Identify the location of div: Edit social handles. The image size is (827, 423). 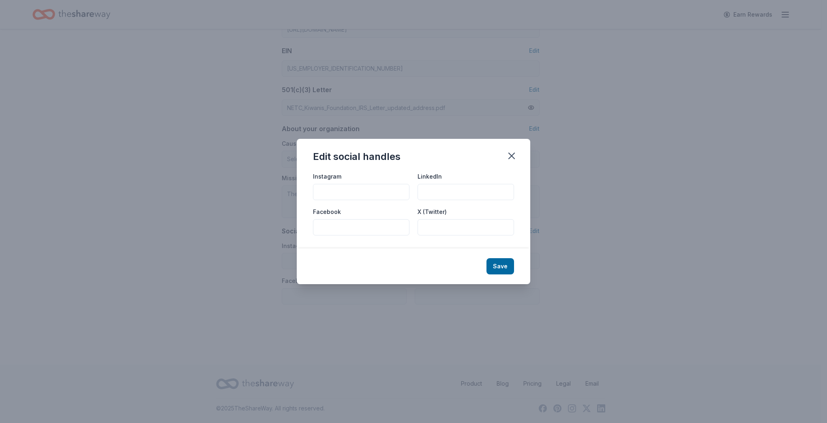
(357, 157).